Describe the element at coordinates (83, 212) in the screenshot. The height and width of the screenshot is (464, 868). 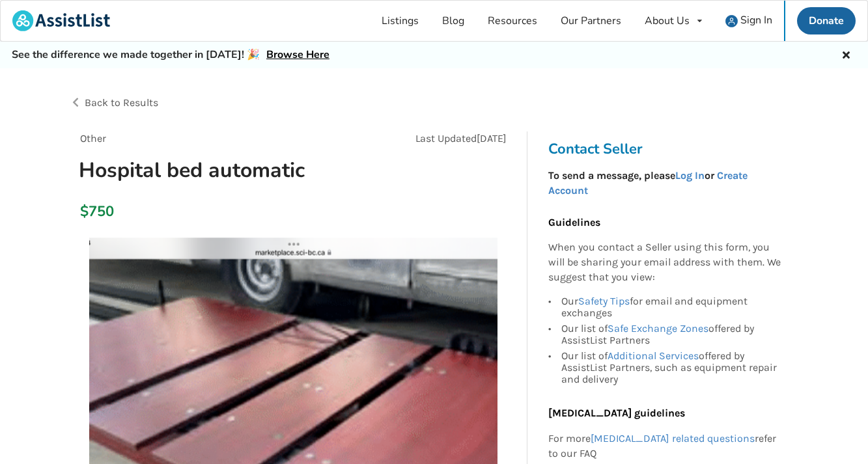
I see `div: $750` at that location.